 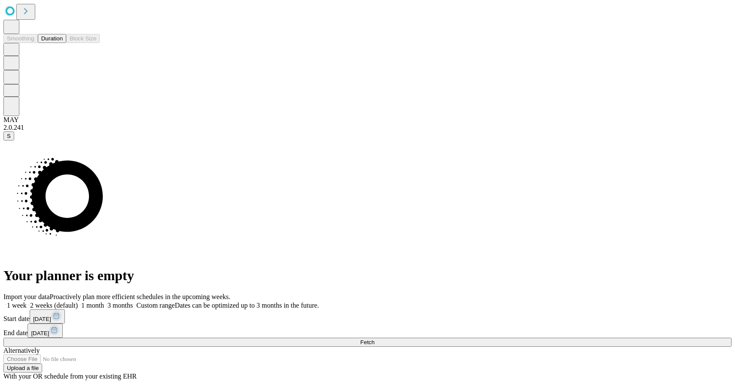 What do you see at coordinates (54, 305) in the screenshot?
I see `span: 2 weeks (default)` at bounding box center [54, 305].